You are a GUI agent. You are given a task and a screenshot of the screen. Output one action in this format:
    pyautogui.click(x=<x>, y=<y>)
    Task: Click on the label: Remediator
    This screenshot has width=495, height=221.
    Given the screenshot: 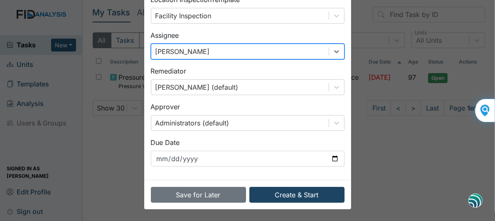 What is the action you would take?
    pyautogui.click(x=169, y=71)
    